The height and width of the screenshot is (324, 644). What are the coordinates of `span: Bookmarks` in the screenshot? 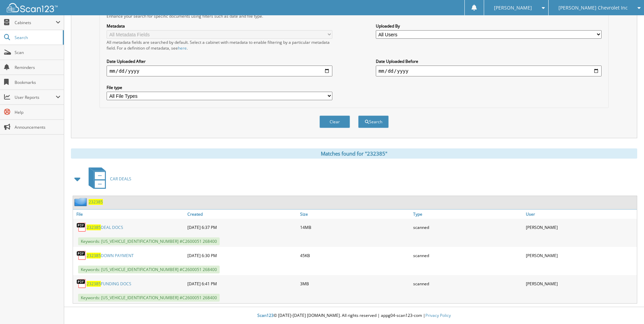 It's located at (37, 82).